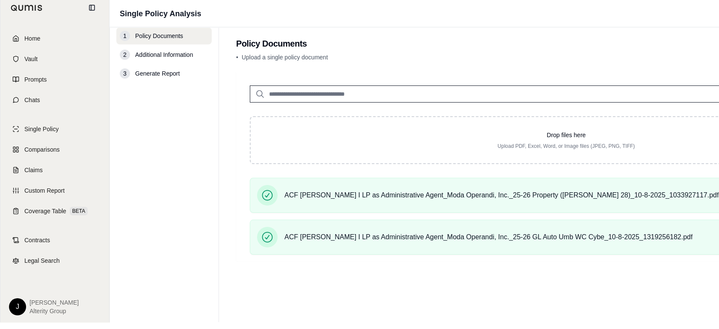  Describe the element at coordinates (45, 211) in the screenshot. I see `span: Coverage Table` at that location.